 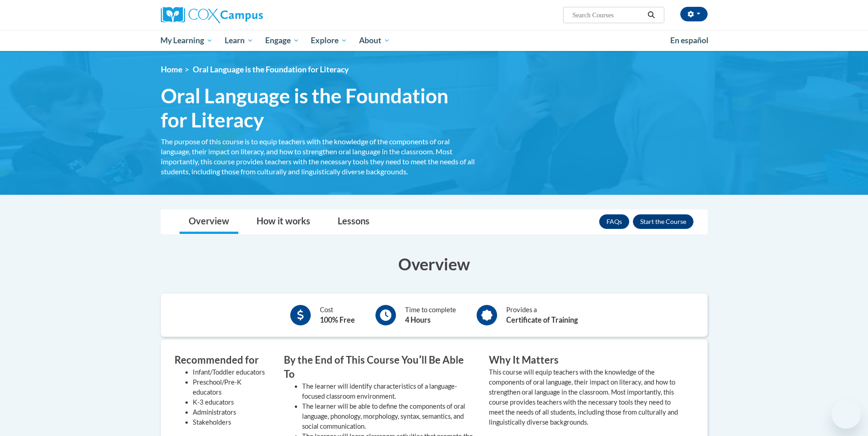 What do you see at coordinates (282, 41) in the screenshot?
I see `span: Engage` at bounding box center [282, 41].